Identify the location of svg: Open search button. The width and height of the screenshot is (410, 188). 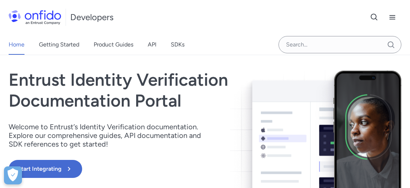
(374, 17).